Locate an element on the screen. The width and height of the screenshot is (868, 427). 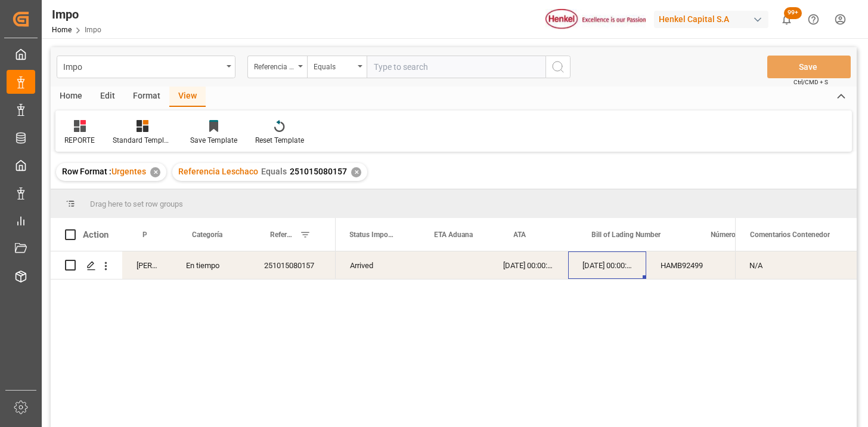
span: Persona responsable de seguimiento is located at coordinates (144, 234).